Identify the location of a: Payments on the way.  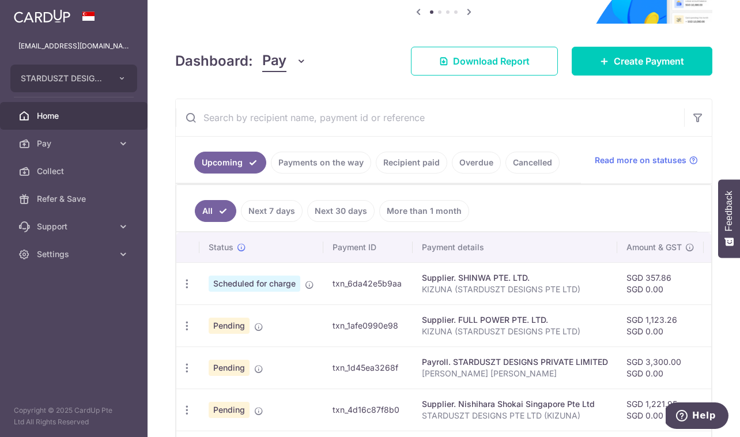
(321, 163).